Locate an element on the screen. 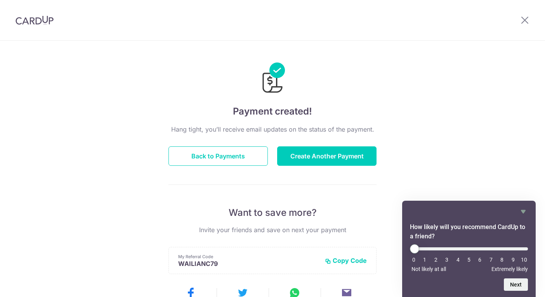  p: Invite your friends and save on next your payment is located at coordinates (273, 230).